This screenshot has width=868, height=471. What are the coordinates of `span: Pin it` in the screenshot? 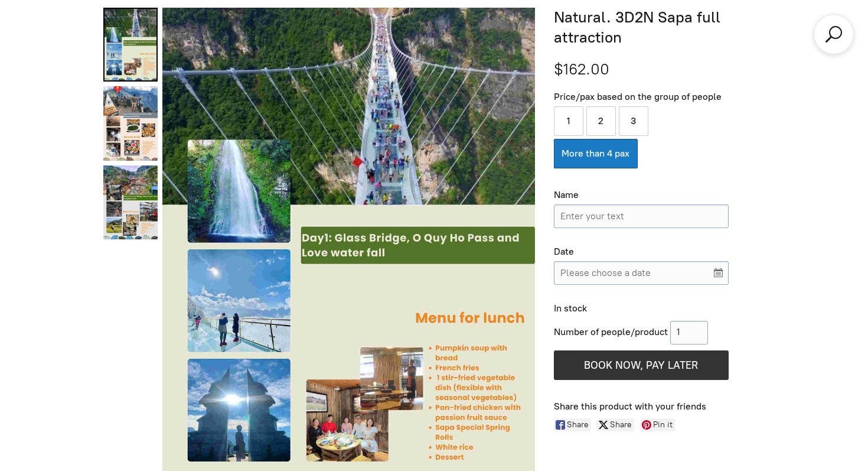 It's located at (664, 425).